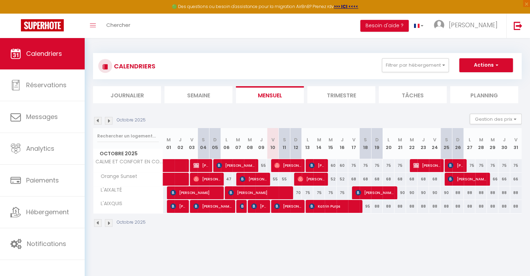 The width and height of the screenshot is (530, 276). What do you see at coordinates (46, 243) in the screenshot?
I see `span: Notifications` at bounding box center [46, 243].